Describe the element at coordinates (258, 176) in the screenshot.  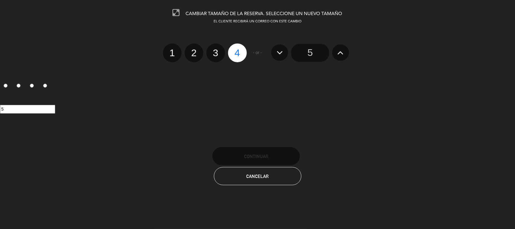
I see `span: Cancelar` at that location.